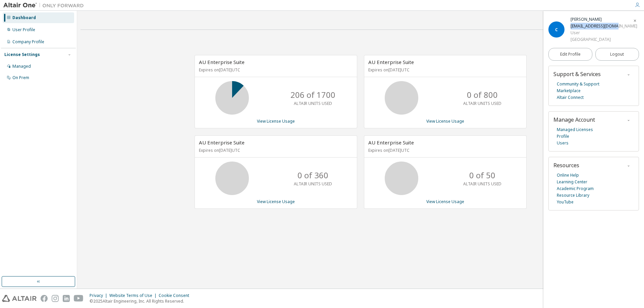 The image size is (644, 308). What do you see at coordinates (24, 18) in the screenshot?
I see `div: Dashboard` at bounding box center [24, 18].